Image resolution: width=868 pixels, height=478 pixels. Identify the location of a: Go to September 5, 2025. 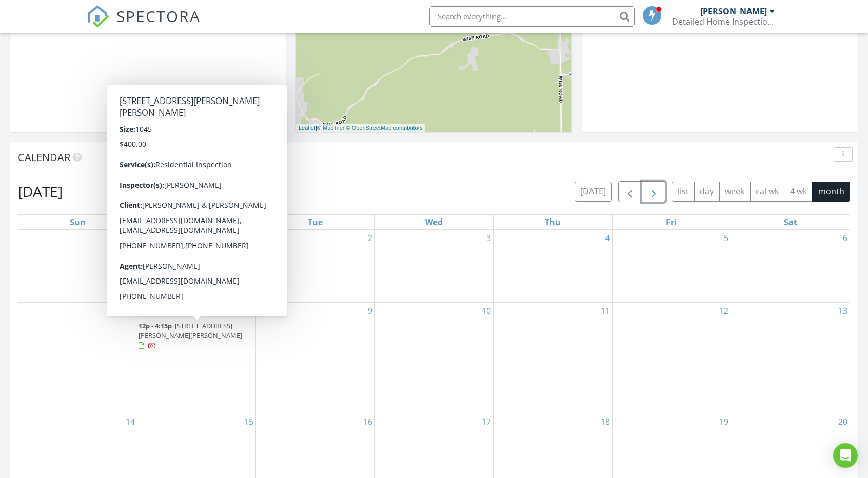
(726, 238).